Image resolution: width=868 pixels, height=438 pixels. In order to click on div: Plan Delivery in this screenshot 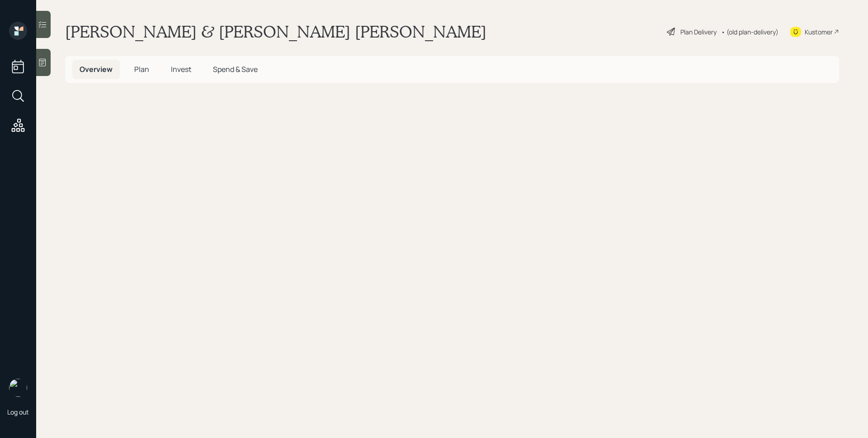, I will do `click(699, 31)`.